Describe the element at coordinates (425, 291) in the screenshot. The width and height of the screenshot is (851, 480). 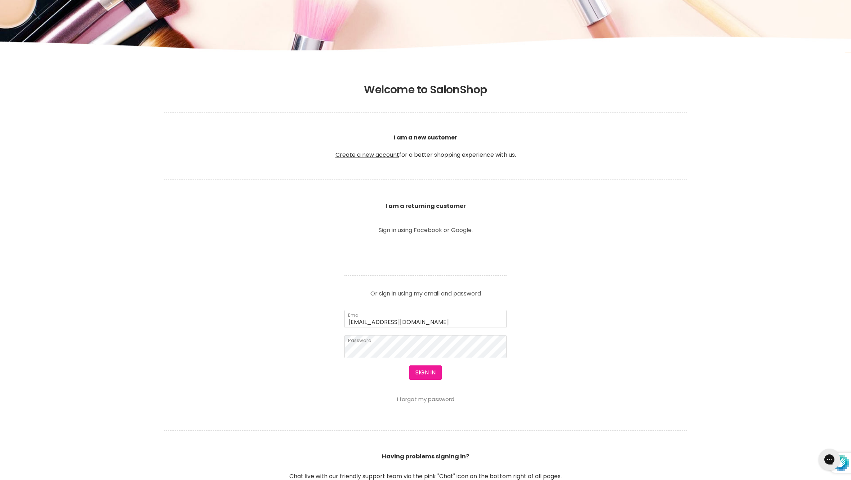
I see `p: Or sign in using my email and password` at that location.